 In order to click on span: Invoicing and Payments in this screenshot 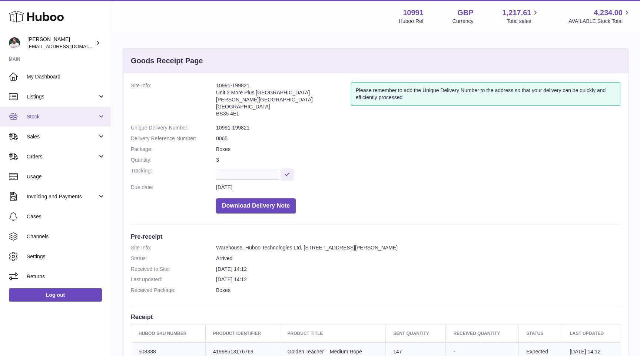, I will do `click(62, 197)`.